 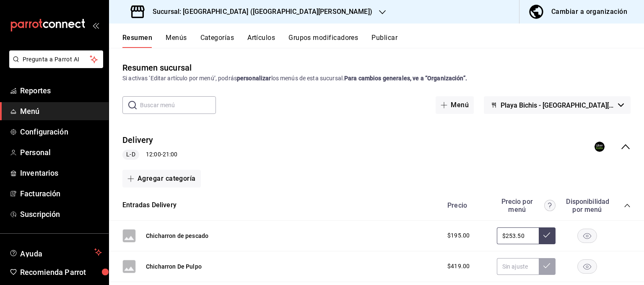 I want to click on a: Pregunta a Parrot AI, so click(x=55, y=65).